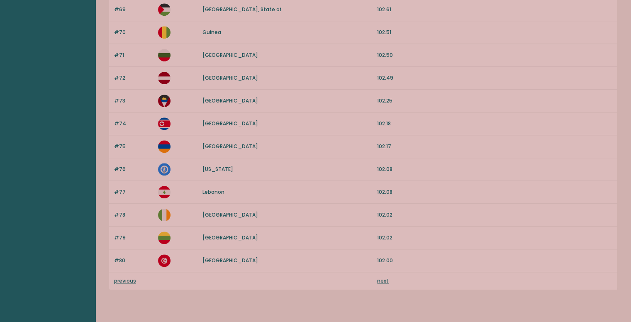 Image resolution: width=631 pixels, height=322 pixels. Describe the element at coordinates (134, 147) in the screenshot. I see `p: #75` at that location.